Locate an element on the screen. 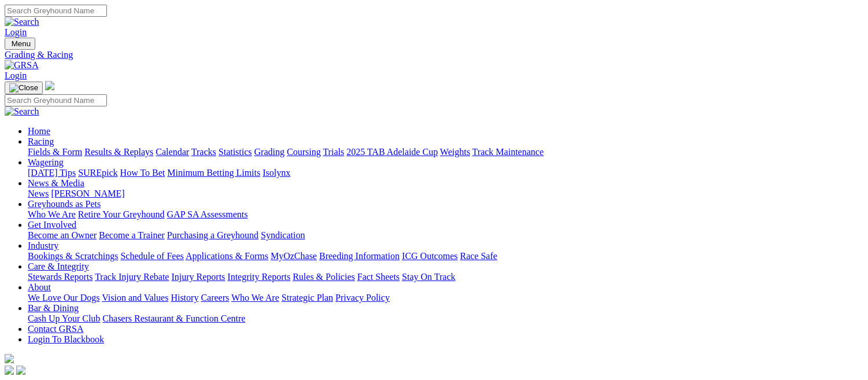 The width and height of the screenshot is (868, 380). div: Industry is located at coordinates (445, 256).